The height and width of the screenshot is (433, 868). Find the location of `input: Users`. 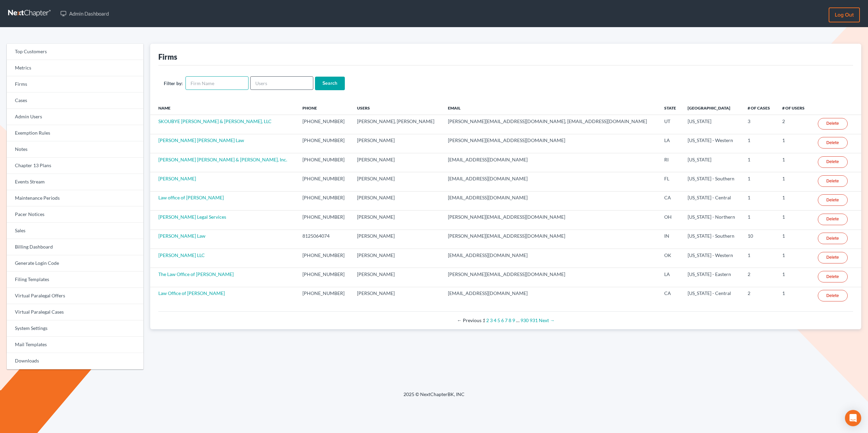

input: Users is located at coordinates (282, 83).